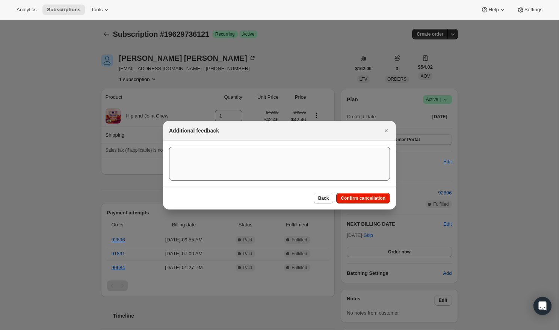  Describe the element at coordinates (363, 198) in the screenshot. I see `span: Confirm cancellation` at that location.